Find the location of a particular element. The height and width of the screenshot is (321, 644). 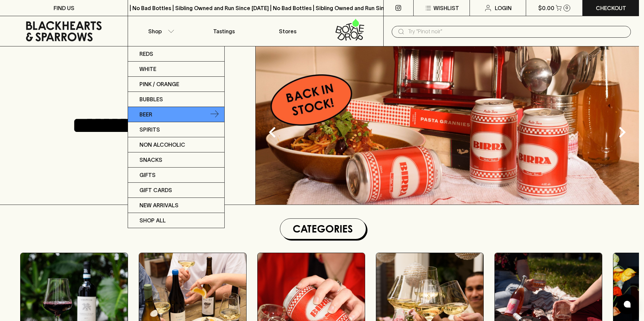

a: New Arrivals is located at coordinates (176, 205).